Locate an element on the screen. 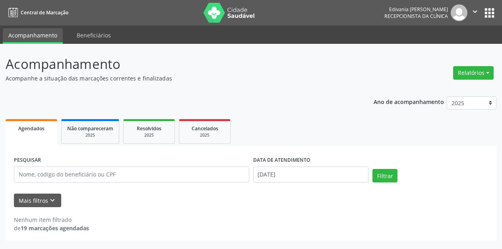 The height and width of the screenshot is (249, 502). span: Recepcionista da clínica is located at coordinates (416, 16).